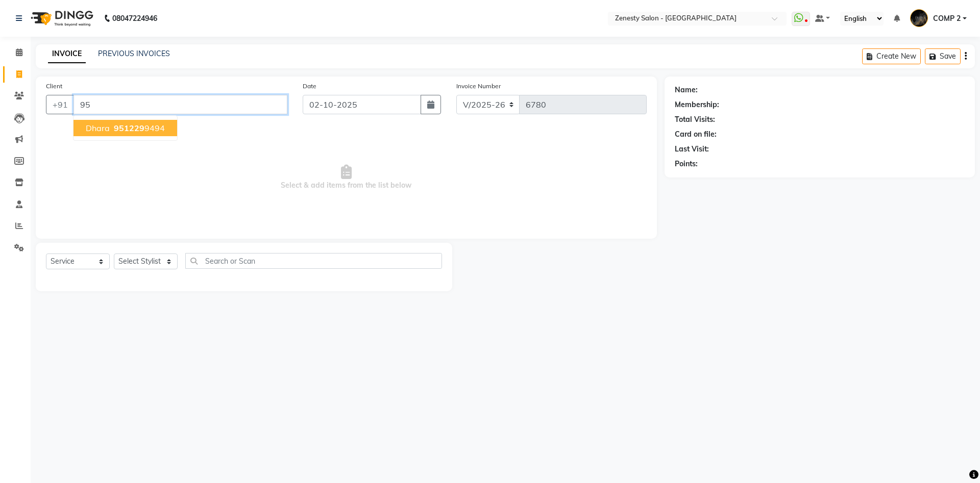  I want to click on input: Search or Scan, so click(313, 261).